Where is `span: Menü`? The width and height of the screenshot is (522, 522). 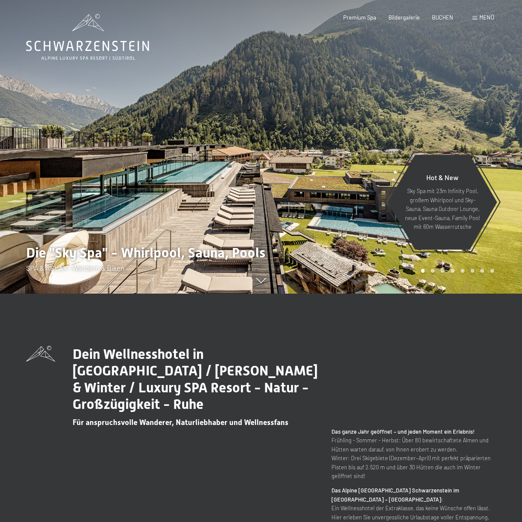
span: Menü is located at coordinates (486, 17).